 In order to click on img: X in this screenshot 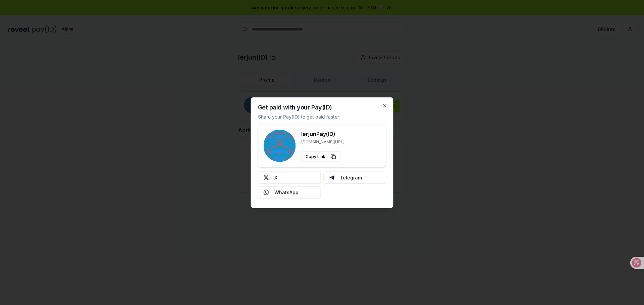, I will do `click(266, 178)`.